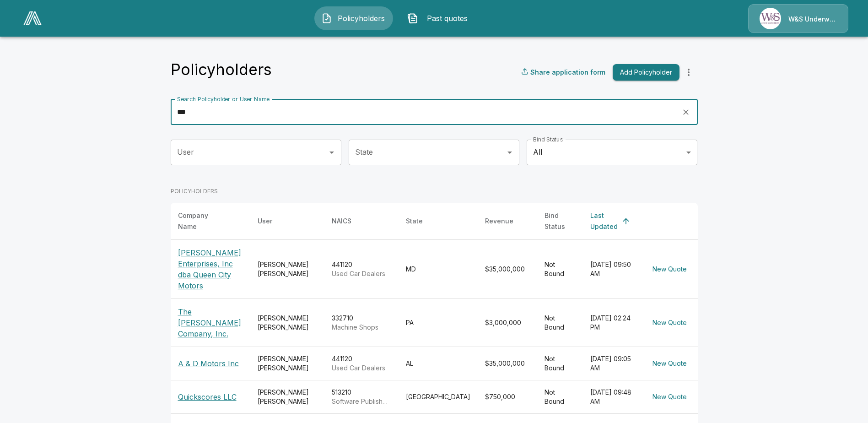  What do you see at coordinates (686, 112) in the screenshot?
I see `button: clear search` at bounding box center [686, 112].